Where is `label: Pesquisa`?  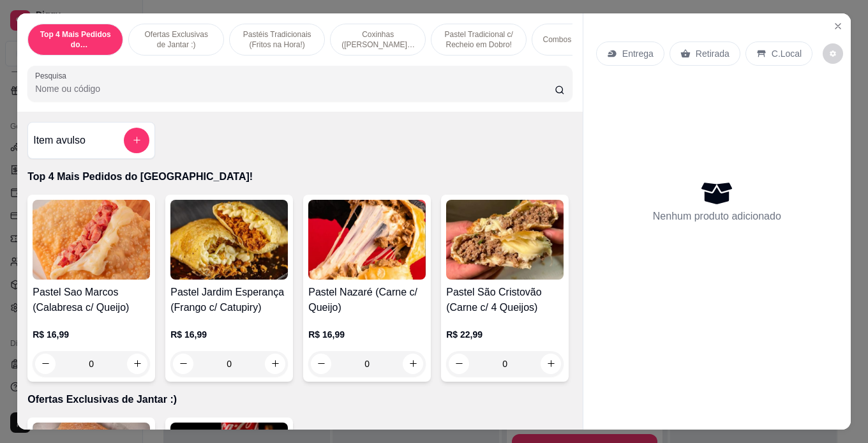 label: Pesquisa is located at coordinates (53, 75).